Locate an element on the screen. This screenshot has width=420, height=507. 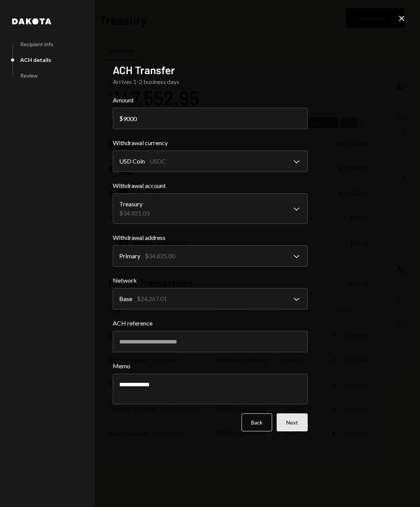
label: Withdrawal account is located at coordinates (210, 186).